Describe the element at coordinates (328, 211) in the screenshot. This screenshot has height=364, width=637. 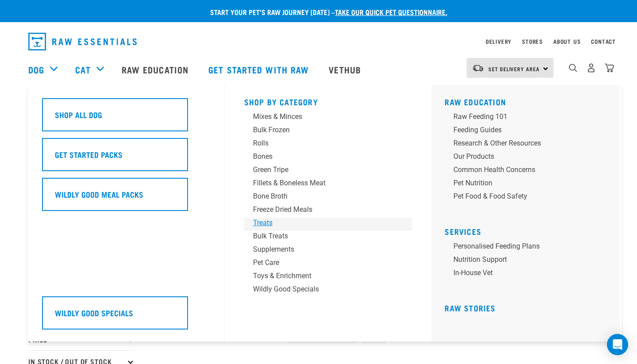
I see `a: Freeze Dried Meals` at that location.